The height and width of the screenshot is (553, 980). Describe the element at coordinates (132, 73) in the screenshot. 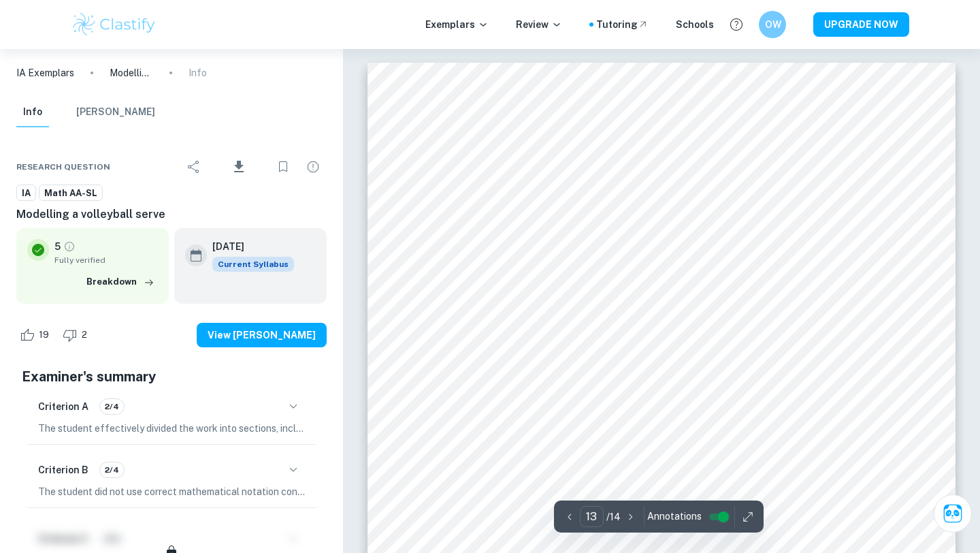

I see `p: Modelling a volleyball serve` at that location.